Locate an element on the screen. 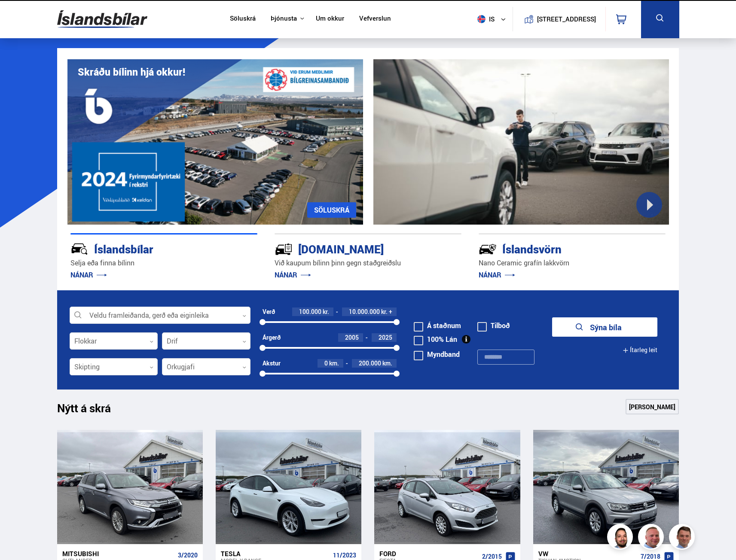 This screenshot has width=736, height=560. img: nhp88E3Fdnt1Opn2.png is located at coordinates (621, 538).